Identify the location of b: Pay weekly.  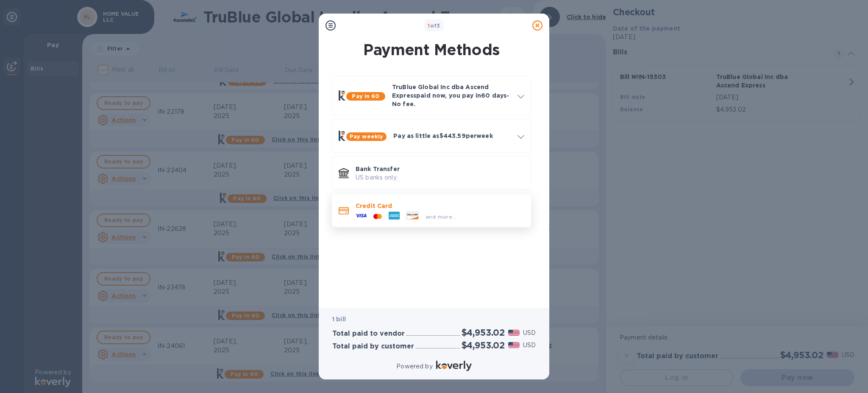
(366, 136).